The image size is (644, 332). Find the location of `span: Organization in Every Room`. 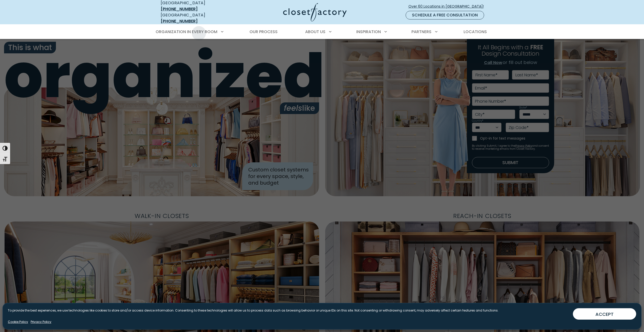

span: Organization in Every Room is located at coordinates (186, 31).